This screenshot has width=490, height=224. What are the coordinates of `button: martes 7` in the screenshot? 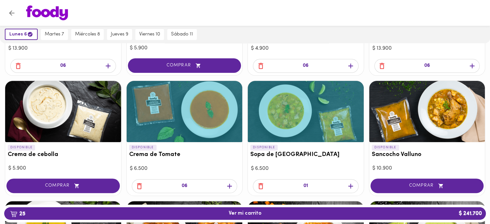 It's located at (54, 34).